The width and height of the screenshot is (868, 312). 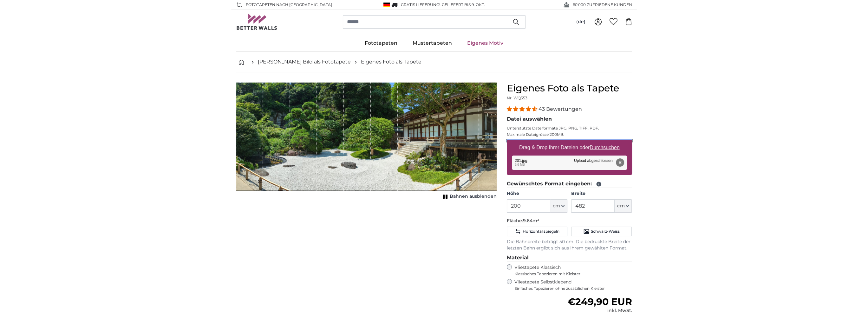 I want to click on span: 60'000 ZUFRIEDENE KUNDEN, so click(x=602, y=5).